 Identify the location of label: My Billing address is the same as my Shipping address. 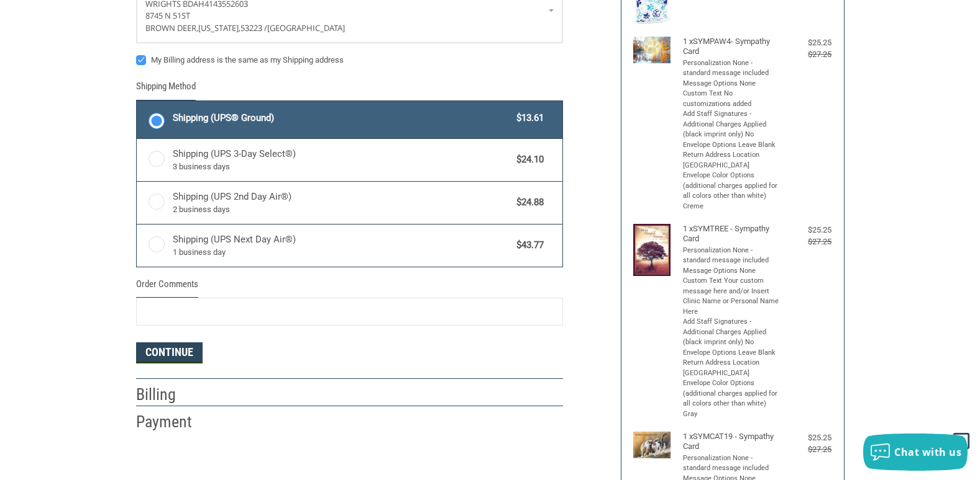
(349, 61).